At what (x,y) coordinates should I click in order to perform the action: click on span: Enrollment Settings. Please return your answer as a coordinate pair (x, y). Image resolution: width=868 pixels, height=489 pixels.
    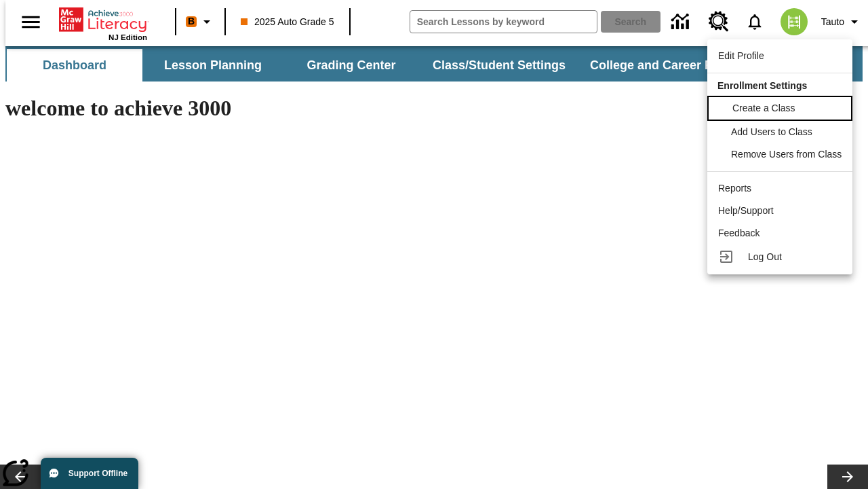
    Looking at the image, I should click on (762, 86).